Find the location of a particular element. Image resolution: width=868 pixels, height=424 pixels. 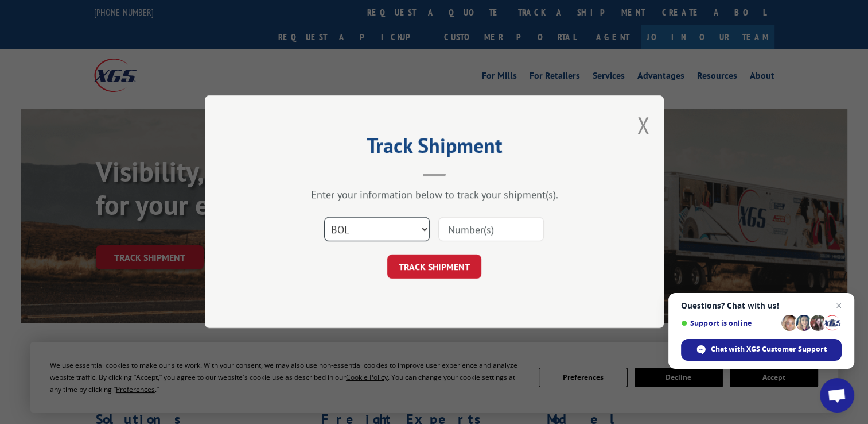

span: Questions? Chat with us! is located at coordinates (761, 305).